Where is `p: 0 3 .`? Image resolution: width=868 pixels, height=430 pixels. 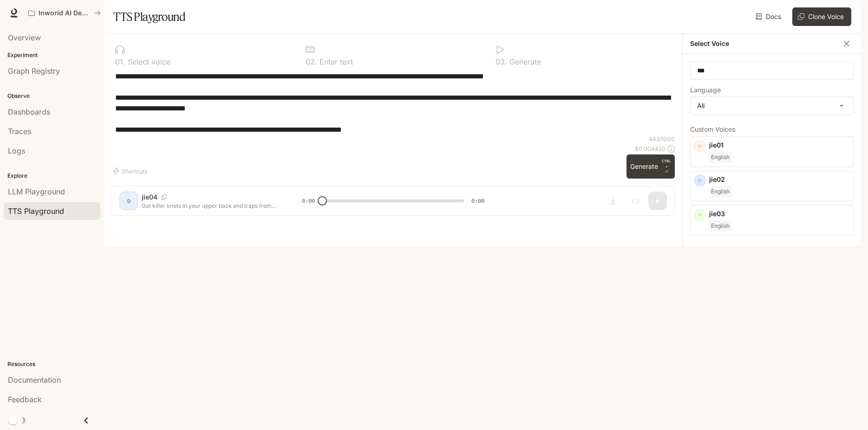 p: 0 3 . is located at coordinates (501, 62).